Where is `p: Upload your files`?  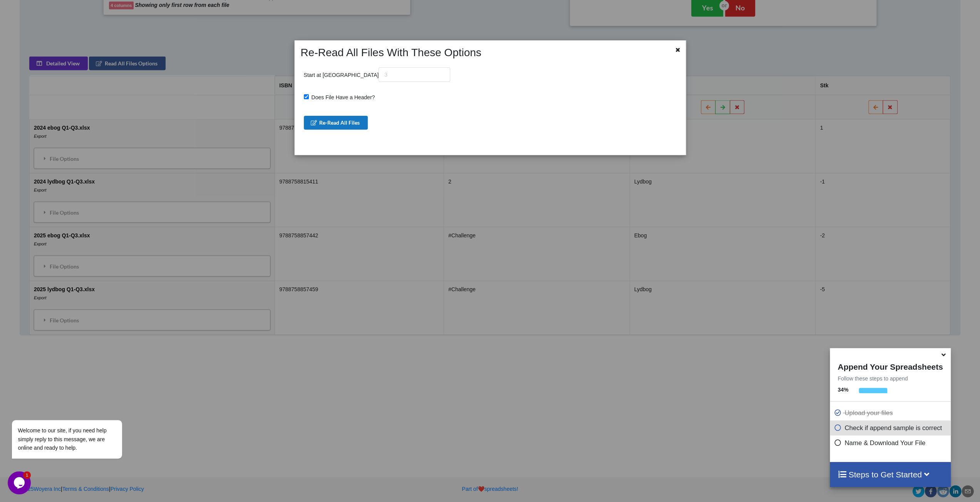 p: Upload your files is located at coordinates (891, 413).